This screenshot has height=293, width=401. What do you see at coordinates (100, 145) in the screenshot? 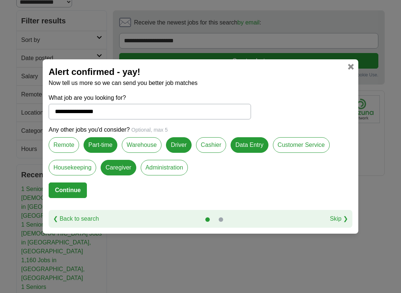
I see `label: Part-time` at bounding box center [100, 145].